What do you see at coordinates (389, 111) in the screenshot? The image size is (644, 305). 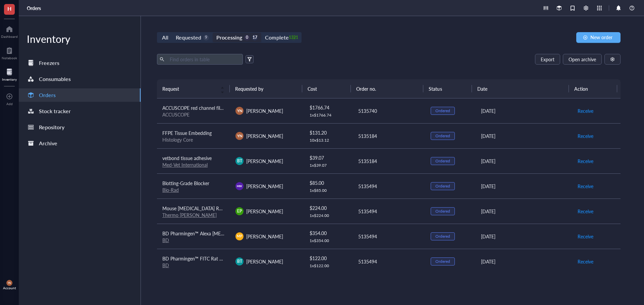 I see `div: 5135740` at bounding box center [389, 111].